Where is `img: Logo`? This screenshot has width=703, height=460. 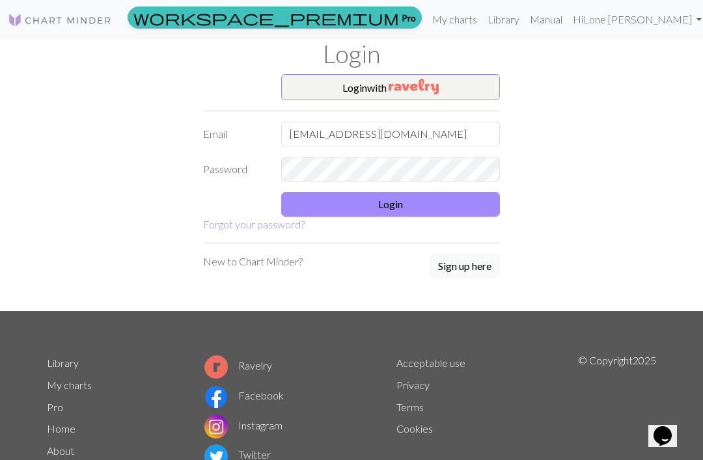 img: Logo is located at coordinates (60, 20).